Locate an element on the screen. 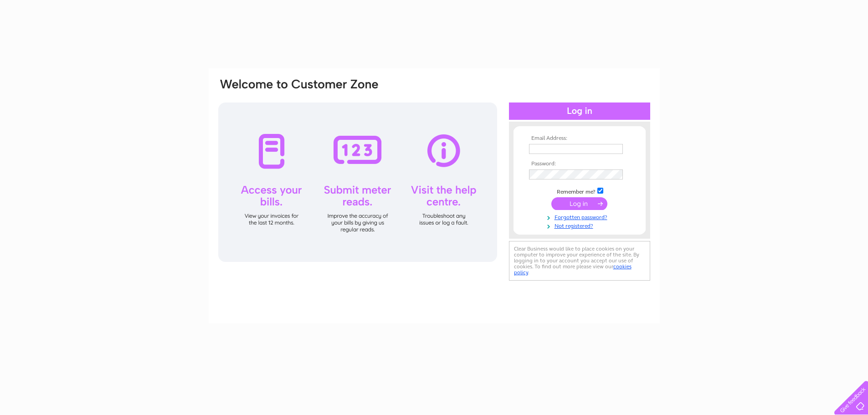 The height and width of the screenshot is (415, 868). a: cookies policy is located at coordinates (572, 270).